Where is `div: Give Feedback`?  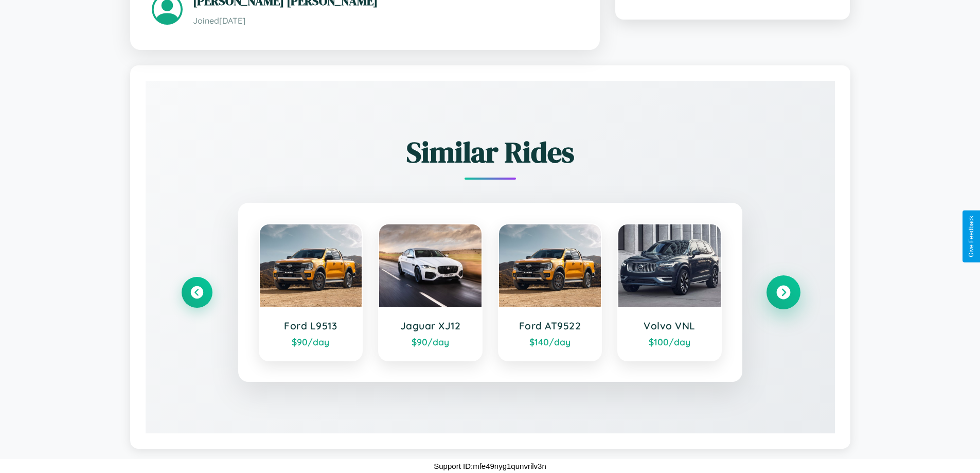
div: Give Feedback is located at coordinates (972, 236).